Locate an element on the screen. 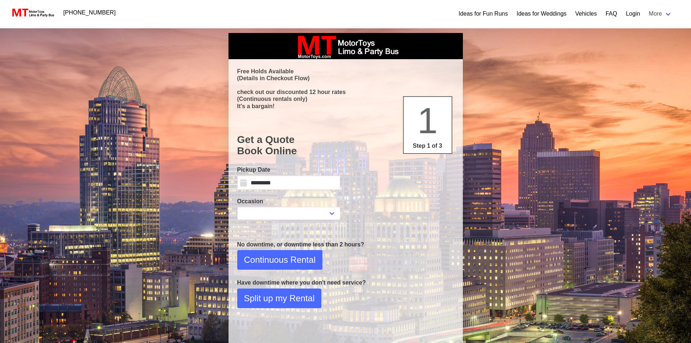 The width and height of the screenshot is (691, 343). span: 1 is located at coordinates (427, 120).